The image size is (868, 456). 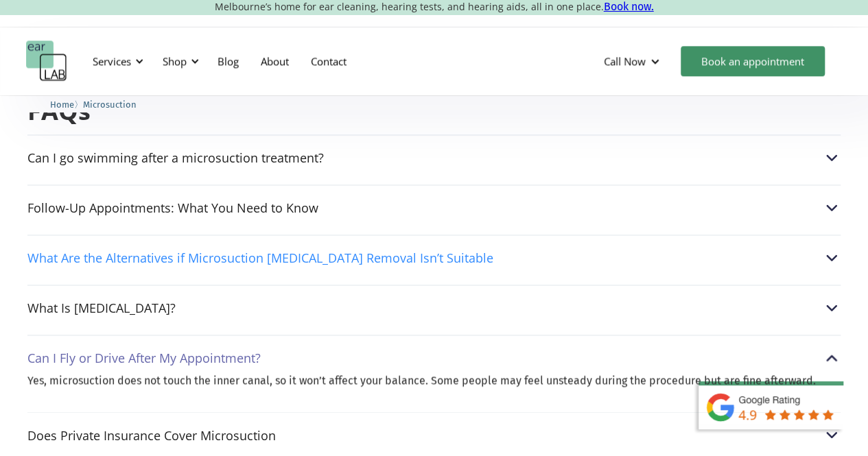 What do you see at coordinates (434, 358) in the screenshot?
I see `div: Can I Fly or Drive After My Appointment?Can I Fly or Drive After My Appointment?` at bounding box center [434, 358].